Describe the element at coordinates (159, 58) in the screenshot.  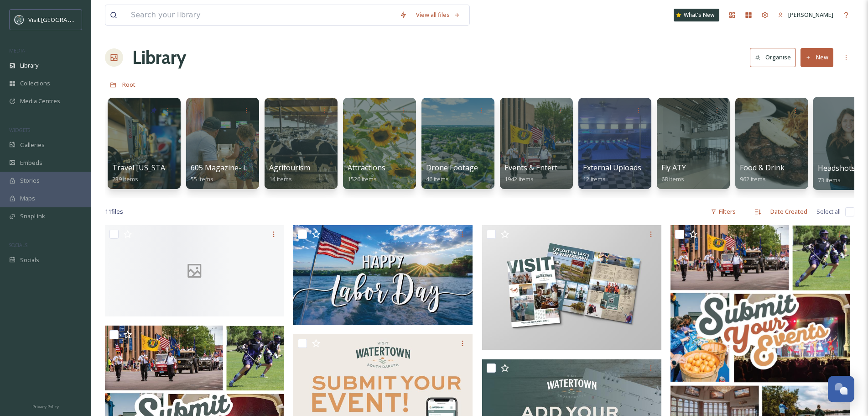
I see `h1: Library` at that location.